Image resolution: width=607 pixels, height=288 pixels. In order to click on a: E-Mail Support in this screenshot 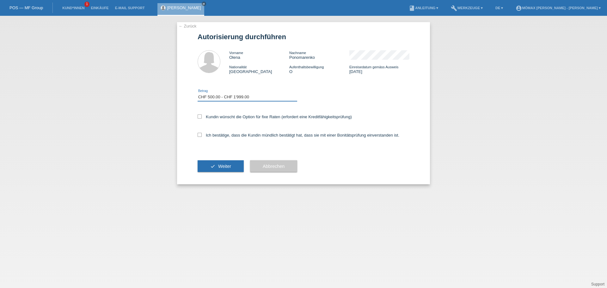, I will do `click(130, 8)`.